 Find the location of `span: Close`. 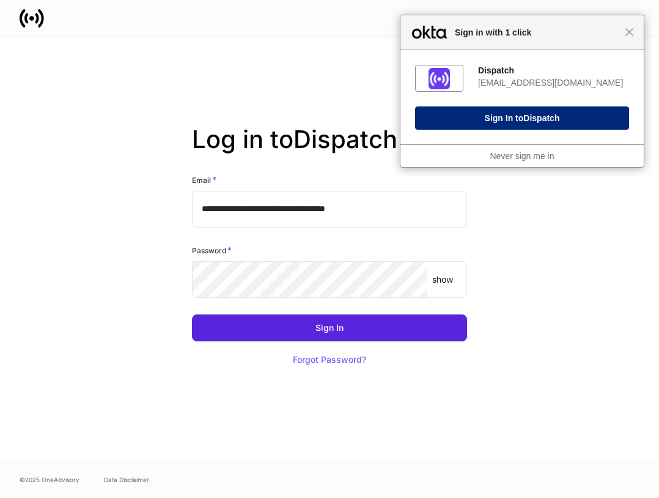

span: Close is located at coordinates (629, 32).